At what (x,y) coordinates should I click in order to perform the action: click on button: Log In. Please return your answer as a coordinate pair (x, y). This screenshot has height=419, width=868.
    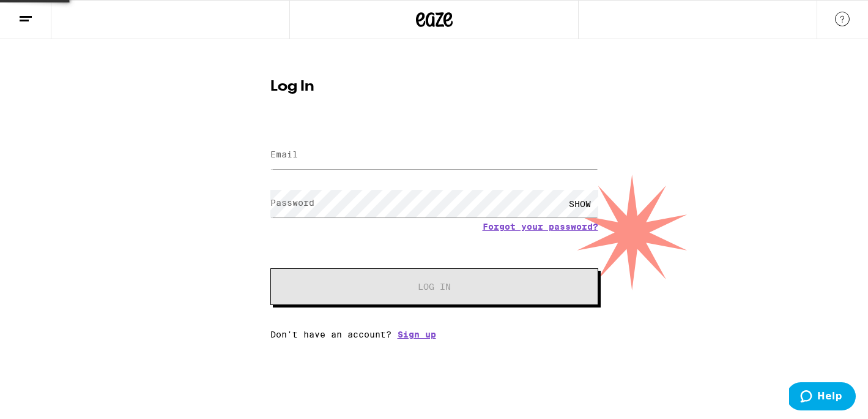
    Looking at the image, I should click on (434, 286).